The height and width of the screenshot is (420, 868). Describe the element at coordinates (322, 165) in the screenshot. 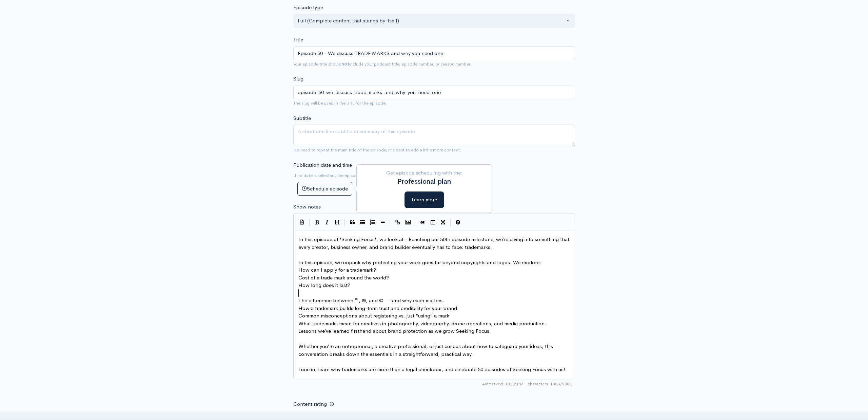

I see `label: Publication date and time` at that location.